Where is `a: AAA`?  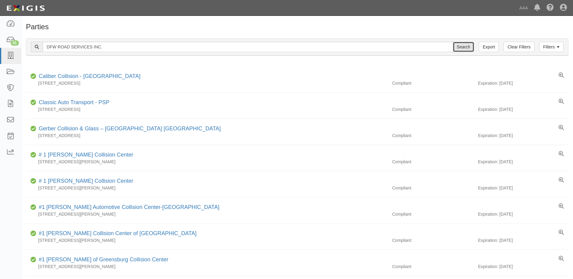
a: AAA is located at coordinates (524, 8).